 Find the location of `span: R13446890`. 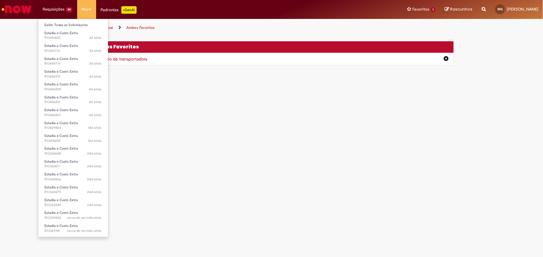

span: R13446890 is located at coordinates (73, 90).